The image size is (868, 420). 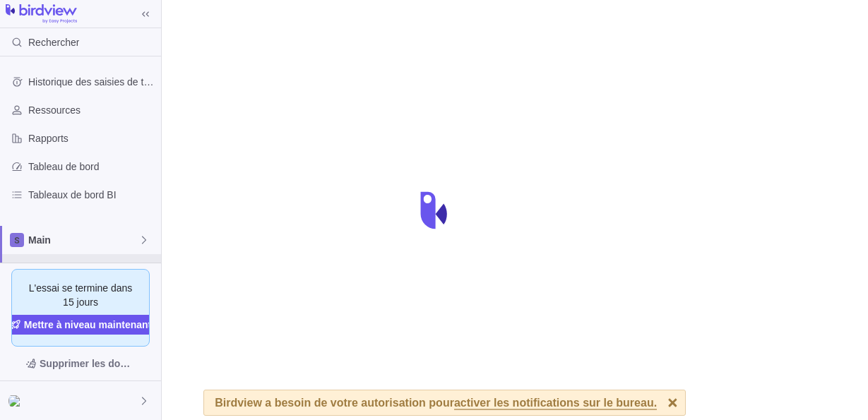 What do you see at coordinates (41, 14) in the screenshot?
I see `img: logo` at bounding box center [41, 14].